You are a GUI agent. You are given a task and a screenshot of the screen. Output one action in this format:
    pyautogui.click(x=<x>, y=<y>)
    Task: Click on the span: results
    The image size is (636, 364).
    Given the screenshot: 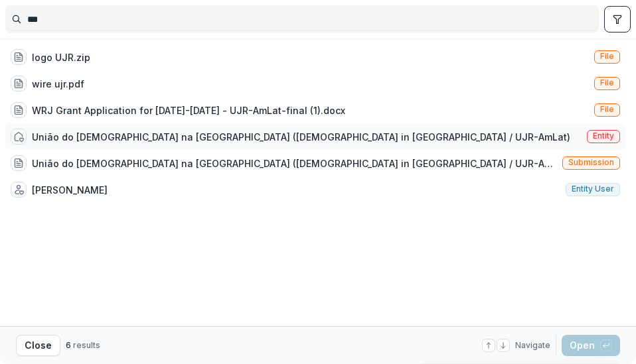 What is the action you would take?
    pyautogui.click(x=87, y=345)
    